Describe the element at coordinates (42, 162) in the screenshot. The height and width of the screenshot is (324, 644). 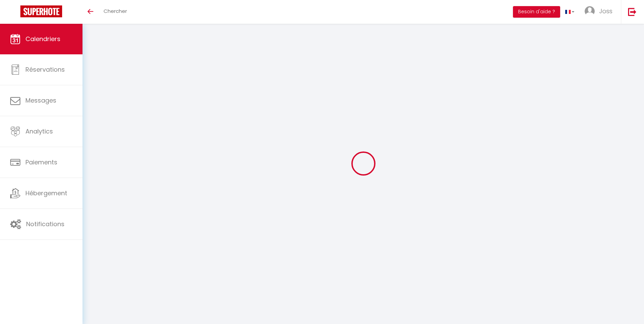
I see `span: Paiements` at that location.